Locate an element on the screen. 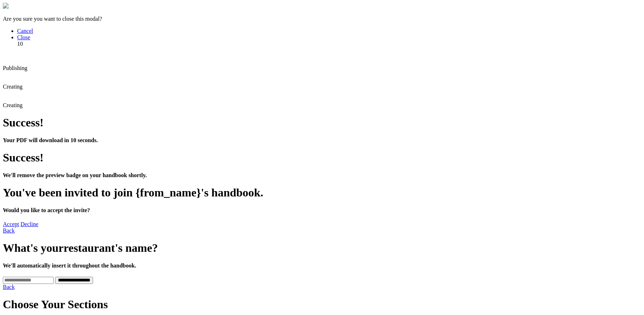 The image size is (644, 315). h4: We'll automatically insert it throughout the handbook. is located at coordinates (322, 266).